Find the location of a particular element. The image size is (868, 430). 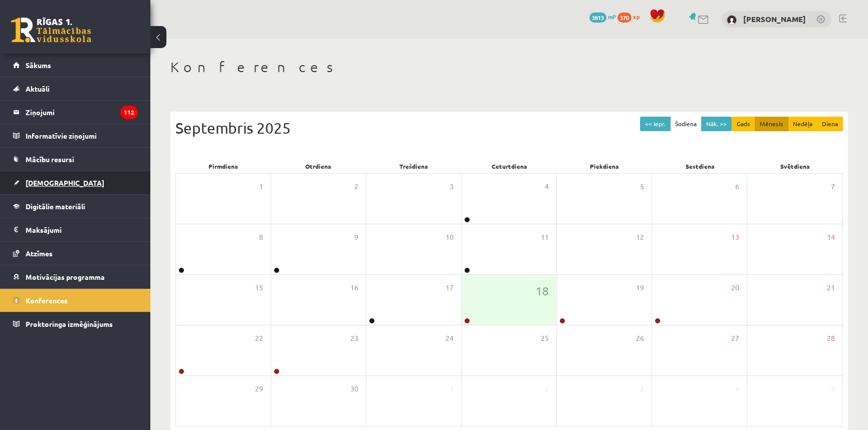

span: 6 is located at coordinates (737, 187).